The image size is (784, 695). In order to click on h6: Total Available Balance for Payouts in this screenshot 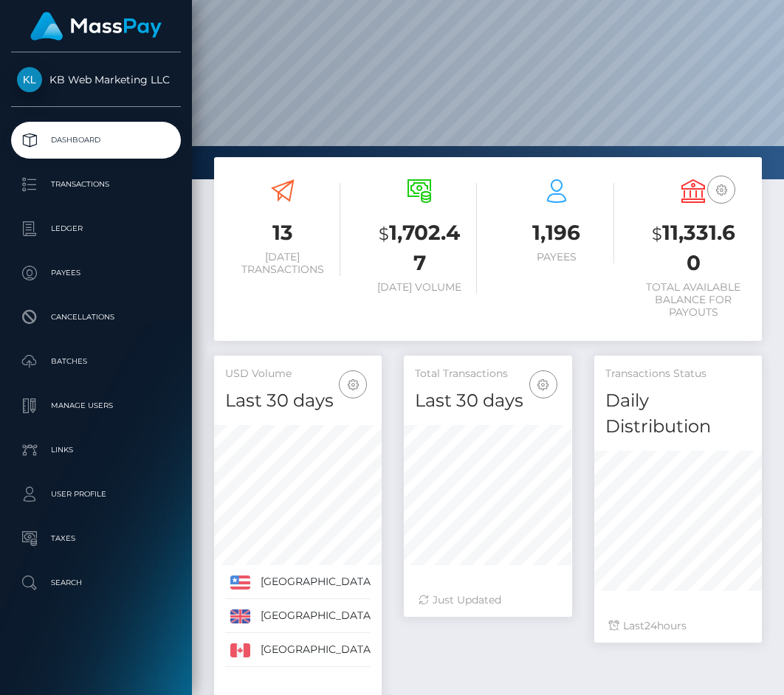, I will do `click(693, 300)`.